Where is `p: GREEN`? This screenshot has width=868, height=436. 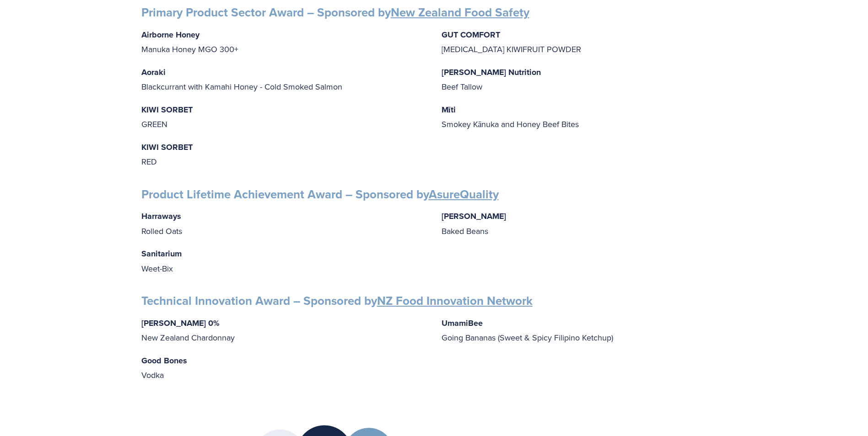 p: GREEN is located at coordinates (284, 117).